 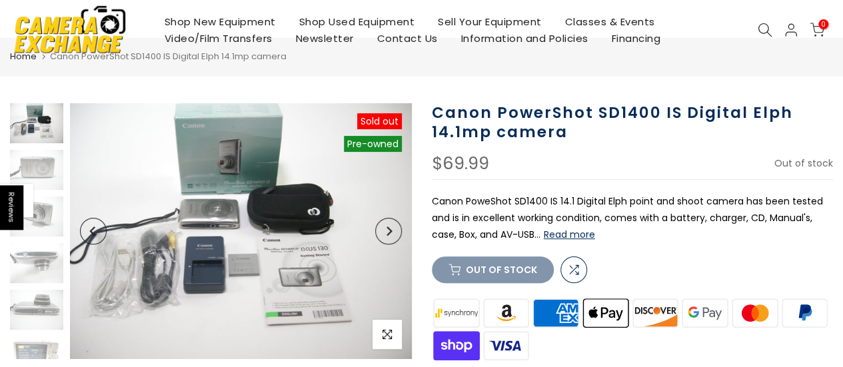 What do you see at coordinates (506, 312) in the screenshot?
I see `img: amazon payments` at bounding box center [506, 312].